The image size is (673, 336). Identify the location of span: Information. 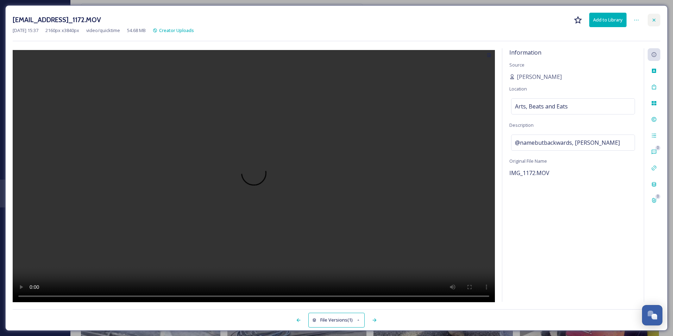
(525, 52).